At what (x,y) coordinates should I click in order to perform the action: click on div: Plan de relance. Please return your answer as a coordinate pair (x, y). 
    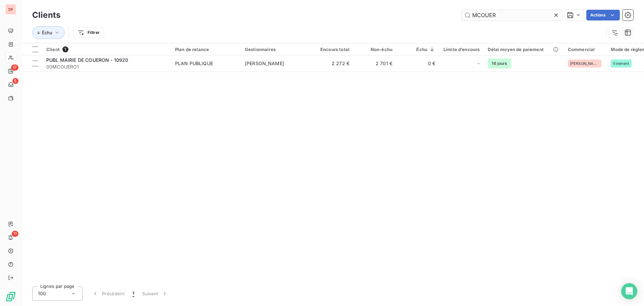
    Looking at the image, I should click on (206, 49).